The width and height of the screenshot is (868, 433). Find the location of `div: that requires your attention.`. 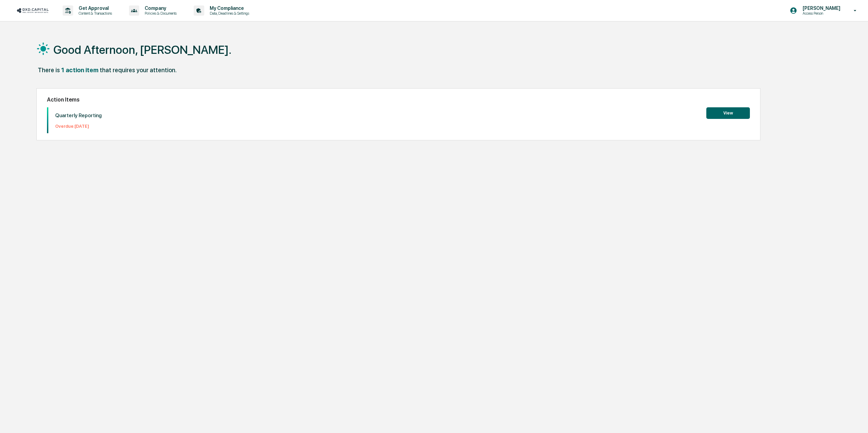

div: that requires your attention. is located at coordinates (138, 70).